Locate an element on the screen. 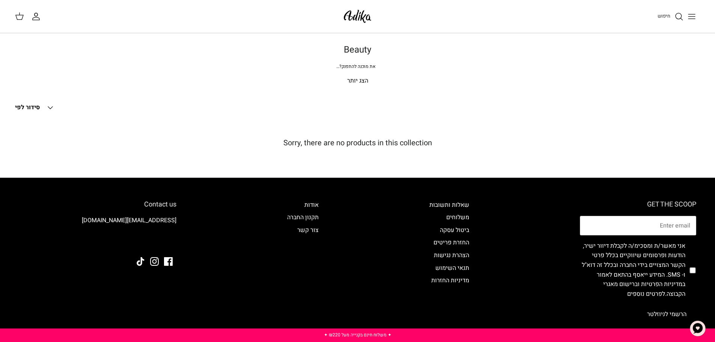 Image resolution: width=715 pixels, height=342 pixels. label: אני מאשר/ת ומסכימ/ה לקבלת דיוור ישיר, הודעות ופרסומים שיווקיים בכלל פרטי הקשר המצויים בידי החברה ... is located at coordinates (632, 270).